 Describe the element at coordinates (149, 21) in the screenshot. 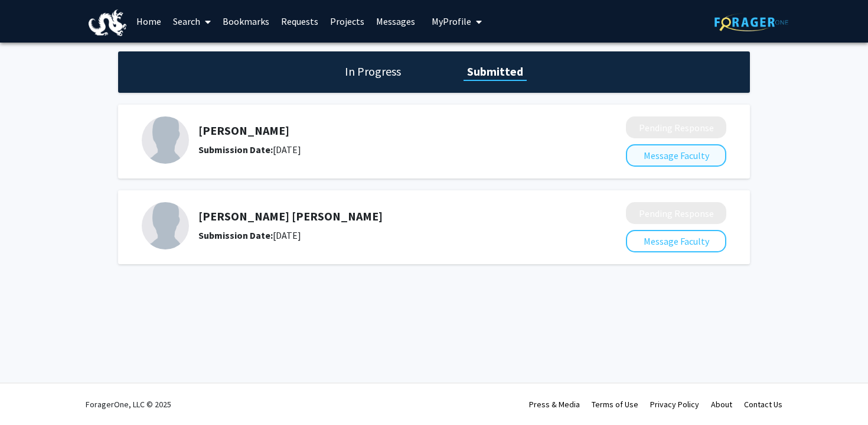

I see `a: Home` at that location.